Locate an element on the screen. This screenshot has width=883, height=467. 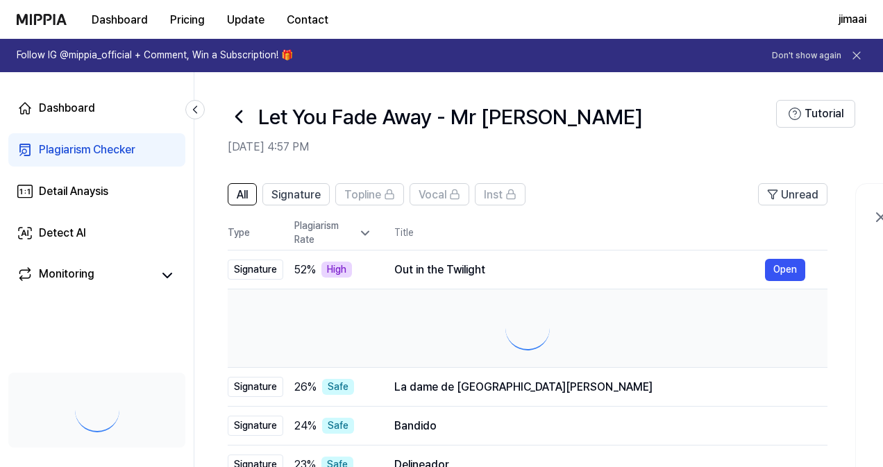
a: Contact is located at coordinates (308, 20).